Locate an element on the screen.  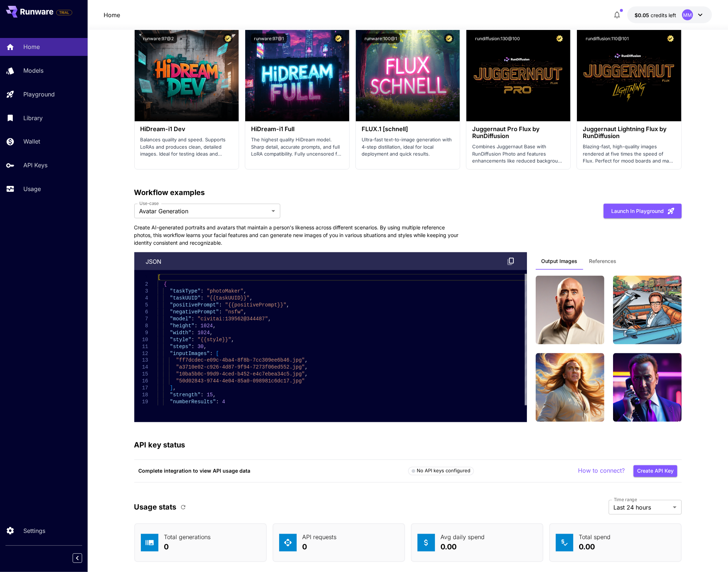
button: How to connect? is located at coordinates (602, 471).